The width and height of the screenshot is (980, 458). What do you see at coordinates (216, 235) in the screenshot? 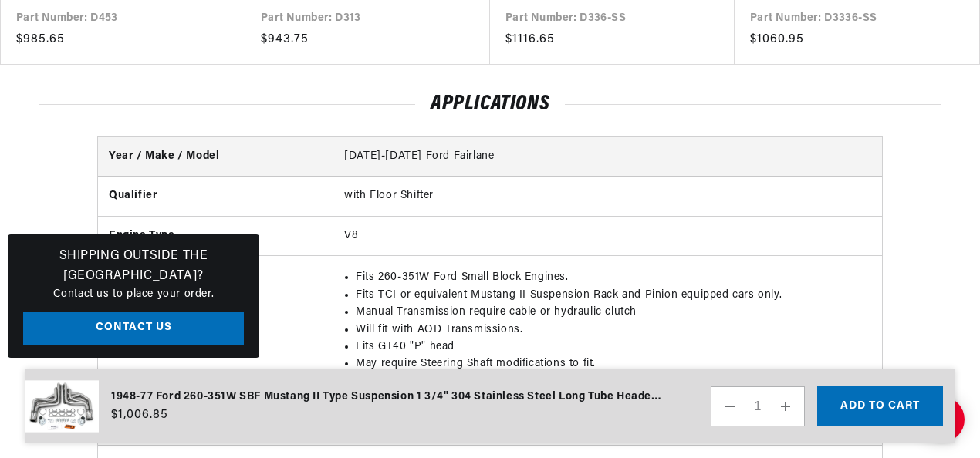
I see `th: Engine Type` at bounding box center [216, 235].